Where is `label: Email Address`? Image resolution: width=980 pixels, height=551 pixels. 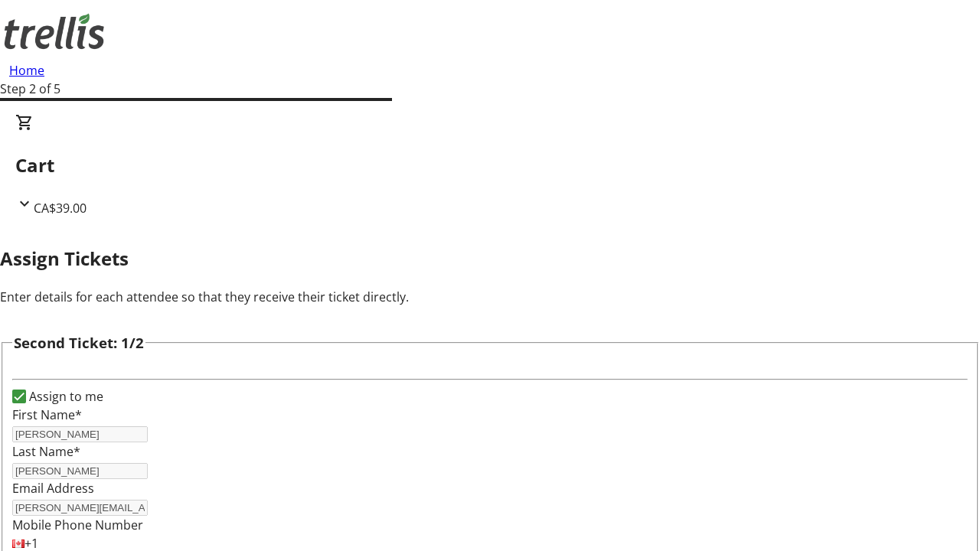
label: Email Address is located at coordinates (52, 488).